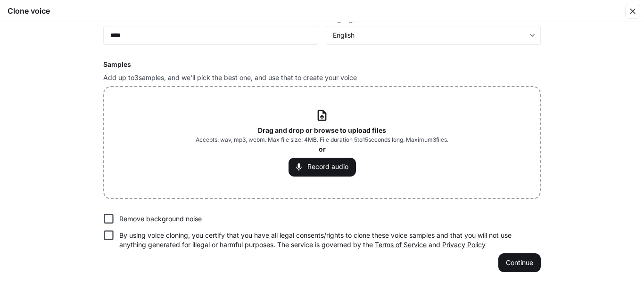 The width and height of the screenshot is (644, 282). Describe the element at coordinates (322, 78) in the screenshot. I see `p: Add up to 3 samples, and we'll pick the best one, and use that to create your voice` at that location.